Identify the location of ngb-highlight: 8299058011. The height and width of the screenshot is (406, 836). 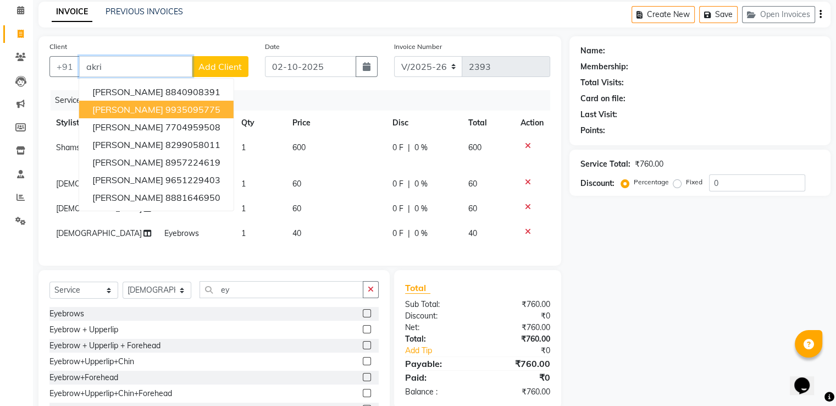
(193, 145).